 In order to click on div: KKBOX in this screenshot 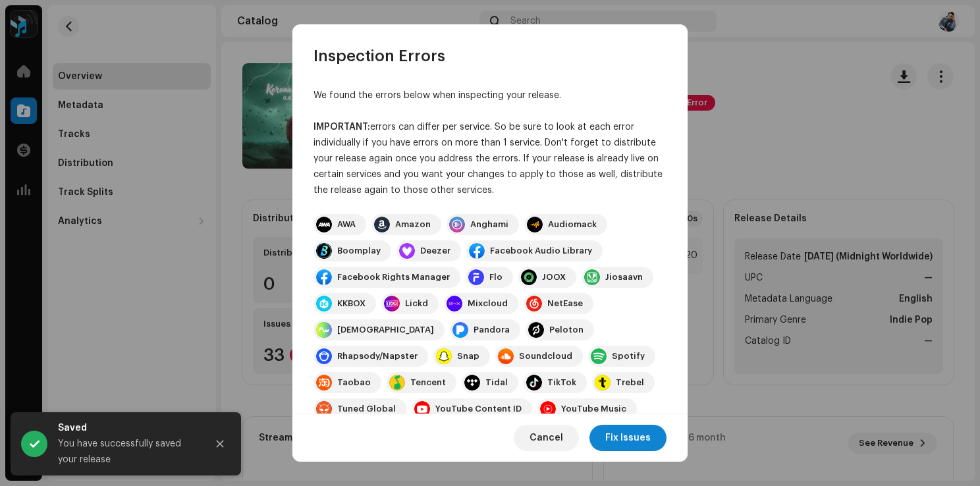, I will do `click(351, 304)`.